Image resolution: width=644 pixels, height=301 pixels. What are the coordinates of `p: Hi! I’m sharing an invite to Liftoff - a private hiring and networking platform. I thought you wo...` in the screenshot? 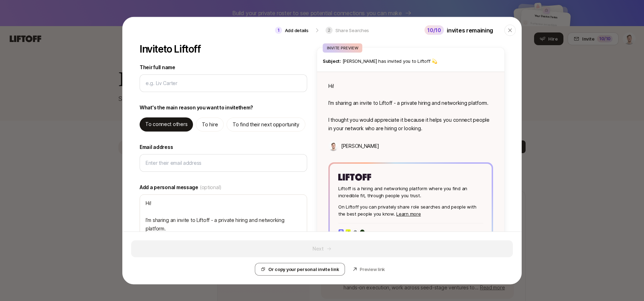 It's located at (411, 107).